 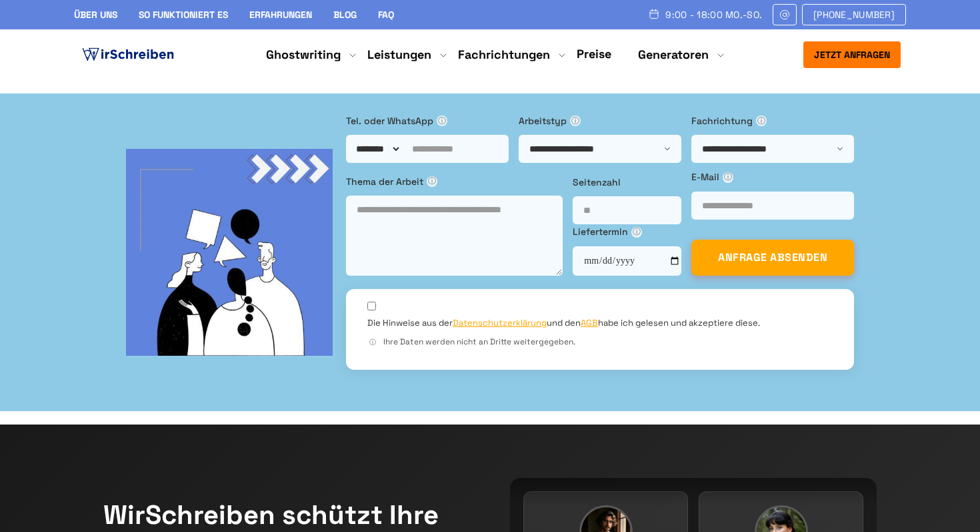 I want to click on label: Seitenzahl, so click(x=627, y=182).